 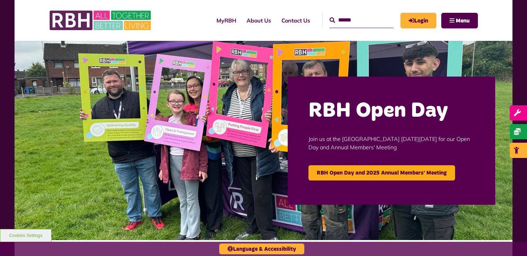 What do you see at coordinates (460, 20) in the screenshot?
I see `button: Navigation` at bounding box center [460, 20].